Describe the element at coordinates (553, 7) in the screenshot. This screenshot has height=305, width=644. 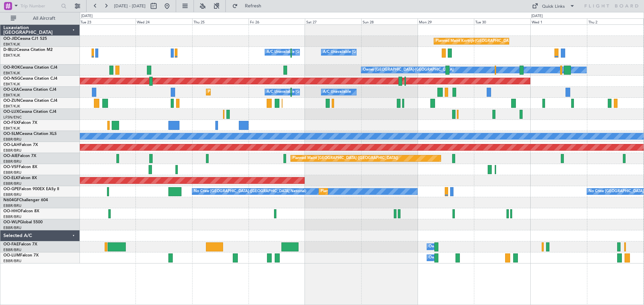
I see `div: Quick Links` at that location.